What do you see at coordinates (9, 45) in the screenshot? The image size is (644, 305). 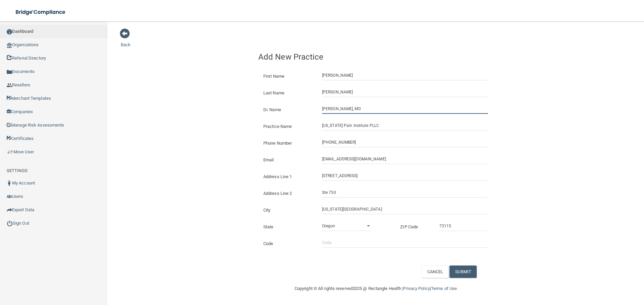 I see `img: organization-icon.f8decf85.png` at bounding box center [9, 45].